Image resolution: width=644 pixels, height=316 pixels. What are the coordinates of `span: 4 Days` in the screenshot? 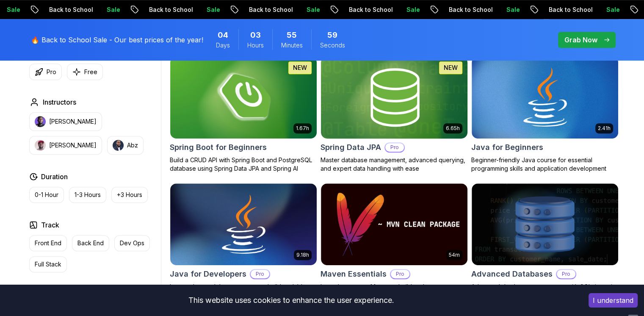 It's located at (223, 35).